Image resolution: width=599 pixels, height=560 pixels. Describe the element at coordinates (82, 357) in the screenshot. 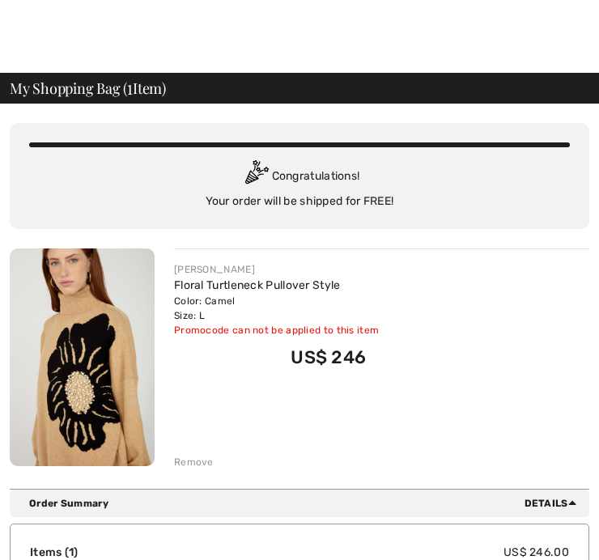

I see `img: Floral Turtleneck Pullover Style` at that location.